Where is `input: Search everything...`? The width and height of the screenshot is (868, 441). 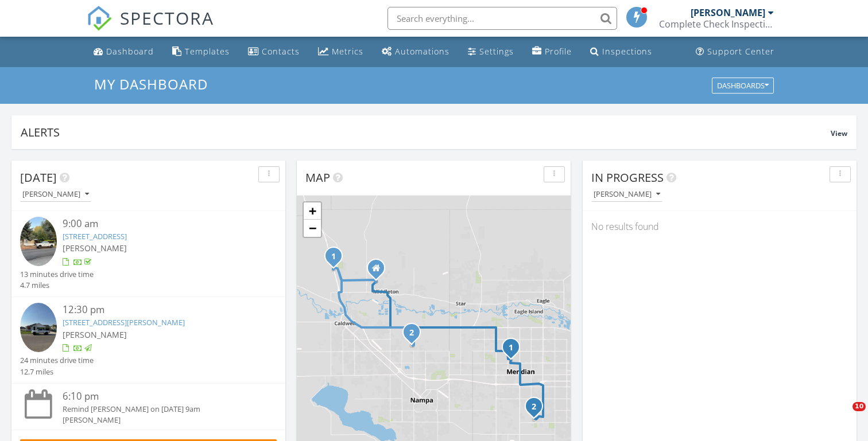 input: Search everything... is located at coordinates (502, 18).